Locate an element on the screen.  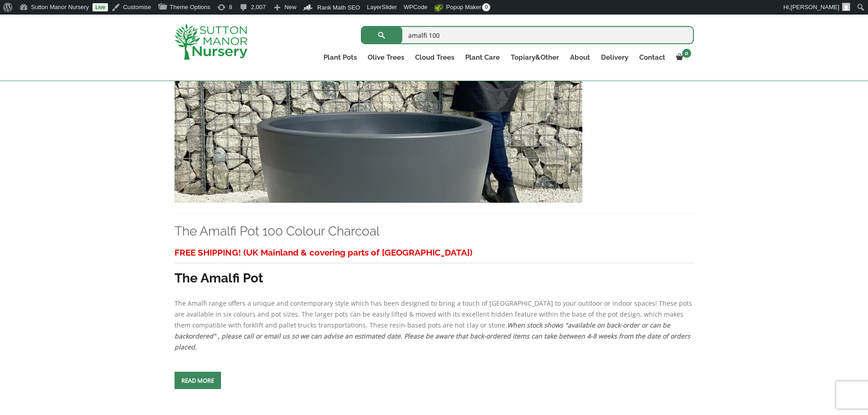
input: Search... is located at coordinates (527, 35).